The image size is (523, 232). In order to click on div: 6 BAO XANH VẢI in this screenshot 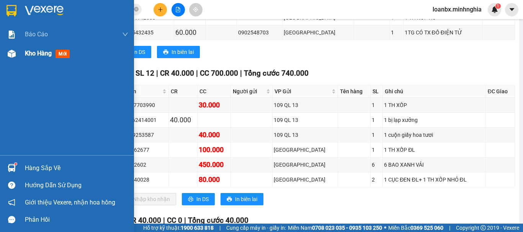, I will do `click(434, 165)`.